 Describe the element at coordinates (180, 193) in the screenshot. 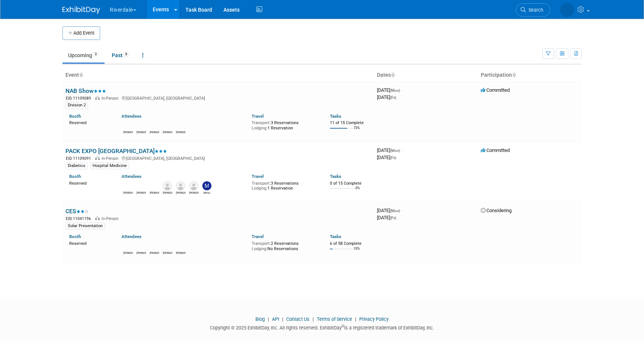

I see `div: Joe Smith` at that location.